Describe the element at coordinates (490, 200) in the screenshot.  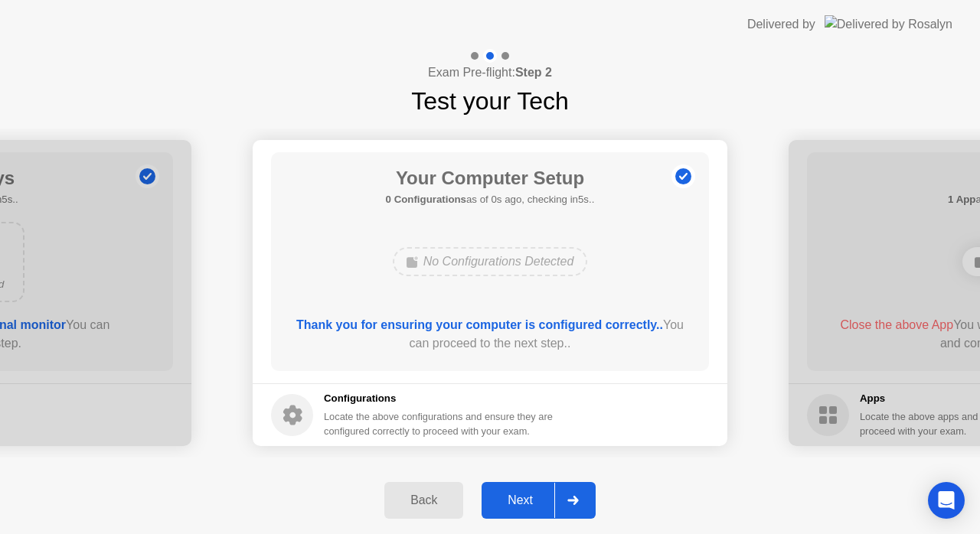
I see `h5: as of 0s ago, checking in5s..` at that location.